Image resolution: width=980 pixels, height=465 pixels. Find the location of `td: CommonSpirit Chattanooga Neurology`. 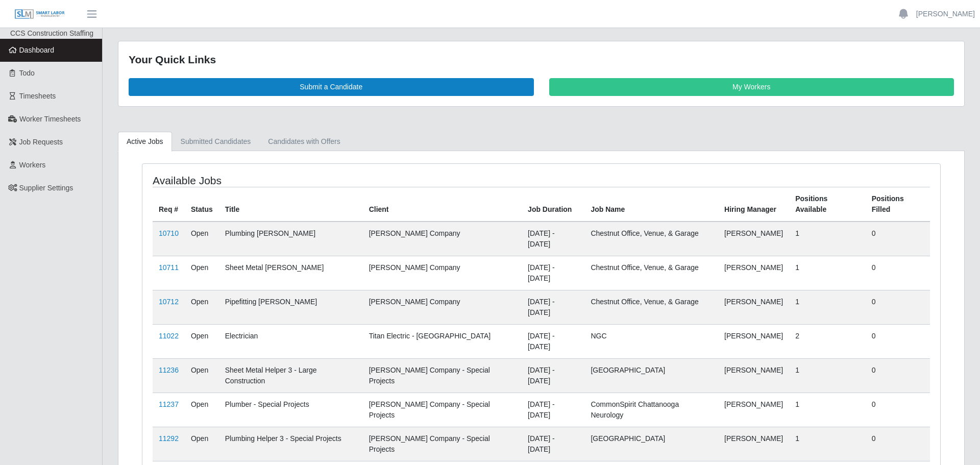

td: CommonSpirit Chattanooga Neurology is located at coordinates (651, 410).